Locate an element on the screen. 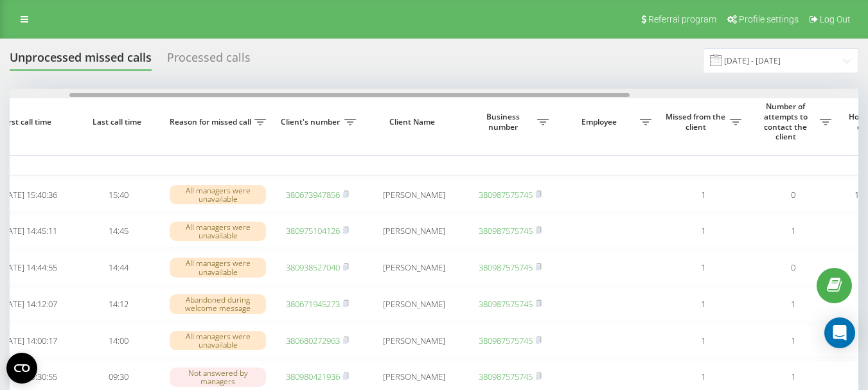 Image resolution: width=868 pixels, height=390 pixels. a: 380980421936 is located at coordinates (313, 377).